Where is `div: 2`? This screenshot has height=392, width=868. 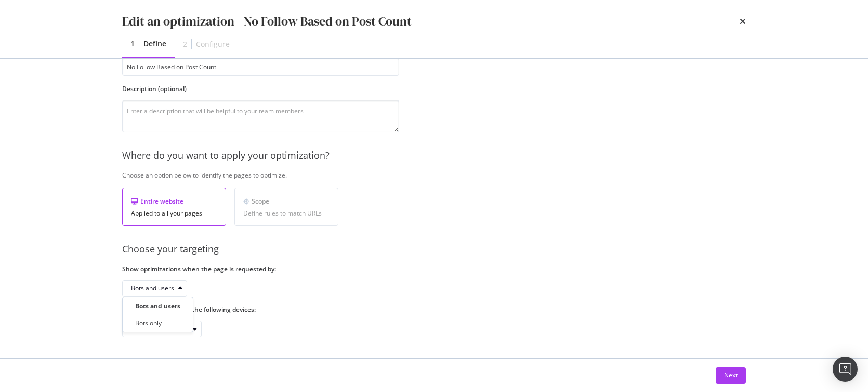 div: 2 is located at coordinates (185, 45).